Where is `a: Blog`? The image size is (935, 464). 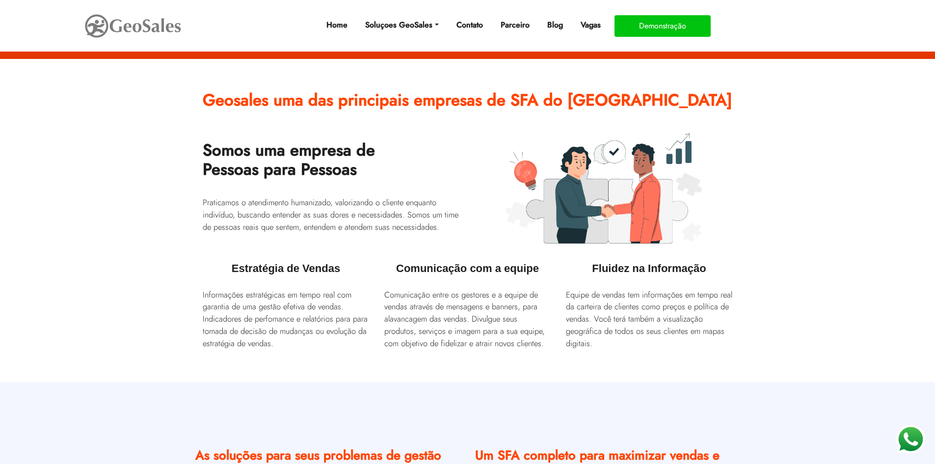 a: Blog is located at coordinates (555, 25).